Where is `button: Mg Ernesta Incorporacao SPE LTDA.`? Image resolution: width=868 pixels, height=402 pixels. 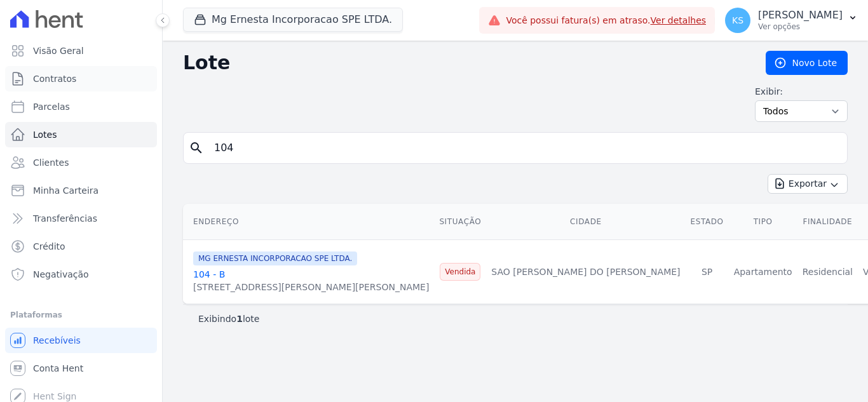
button: Mg Ernesta Incorporacao SPE LTDA. is located at coordinates (293, 19).